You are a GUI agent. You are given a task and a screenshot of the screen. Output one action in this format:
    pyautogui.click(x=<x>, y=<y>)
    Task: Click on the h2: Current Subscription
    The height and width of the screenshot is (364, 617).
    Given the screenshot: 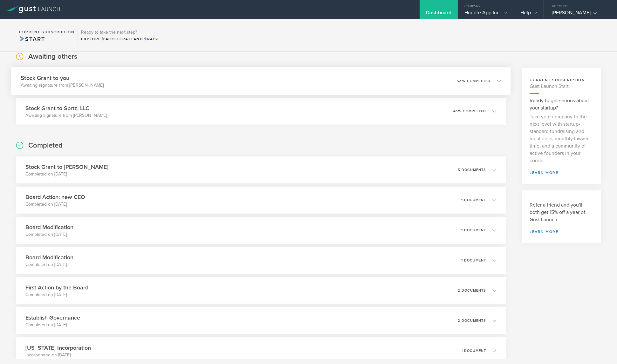 What is the action you would take?
    pyautogui.click(x=46, y=32)
    